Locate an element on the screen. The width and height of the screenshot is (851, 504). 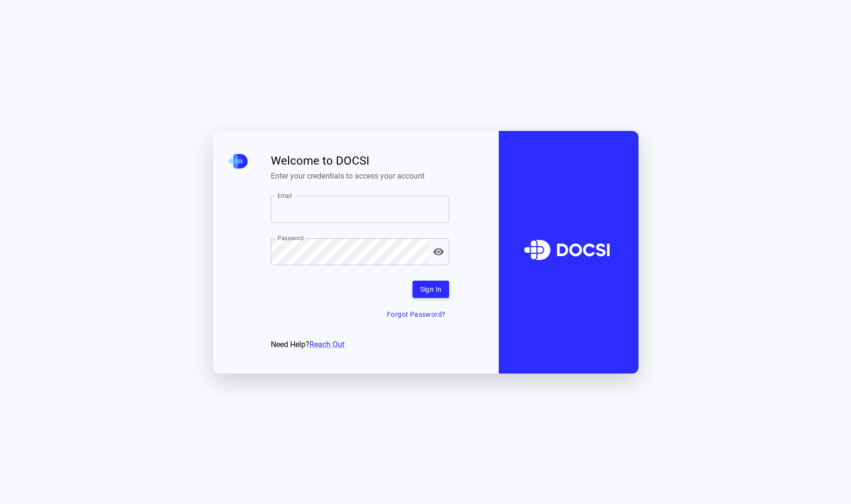
span: Enter your credentials to access your account is located at coordinates (360, 176).